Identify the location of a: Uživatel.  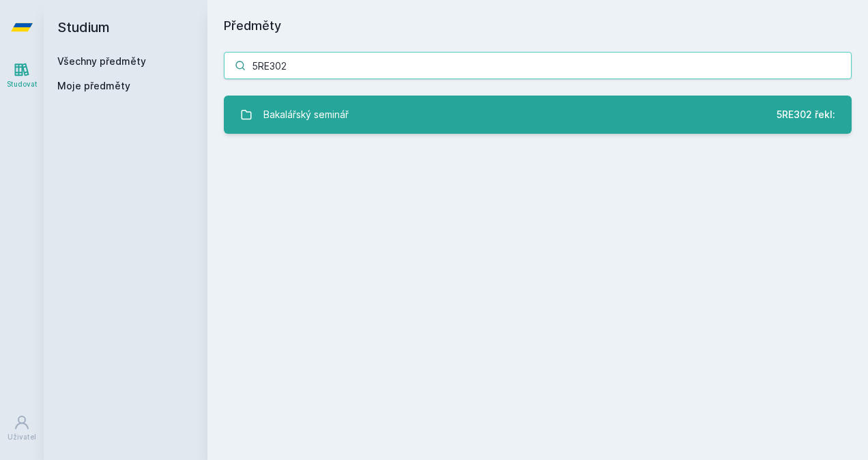
(22, 427).